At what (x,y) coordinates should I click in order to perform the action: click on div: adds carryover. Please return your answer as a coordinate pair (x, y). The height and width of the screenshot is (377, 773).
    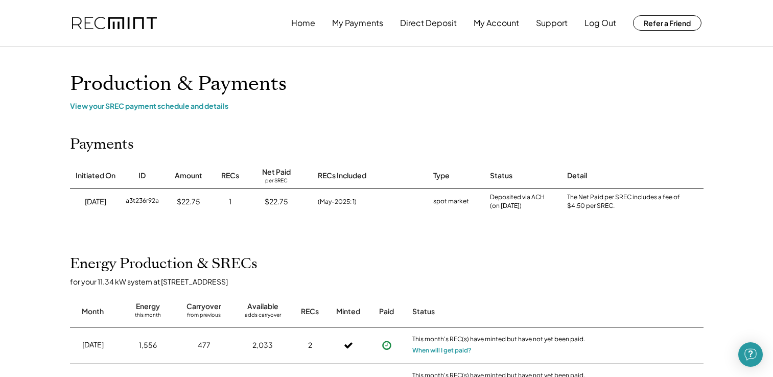
    Looking at the image, I should click on (263, 317).